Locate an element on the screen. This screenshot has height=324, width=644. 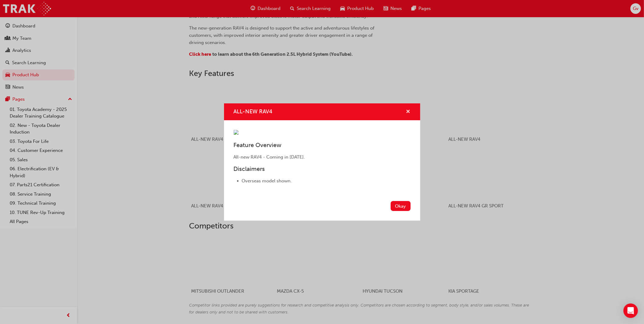
h3: Disclaimers is located at coordinates (322, 169).